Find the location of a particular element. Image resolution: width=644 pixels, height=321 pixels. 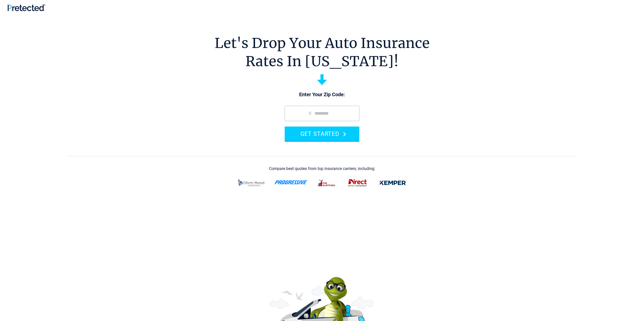

input: zip code is located at coordinates (322, 114).